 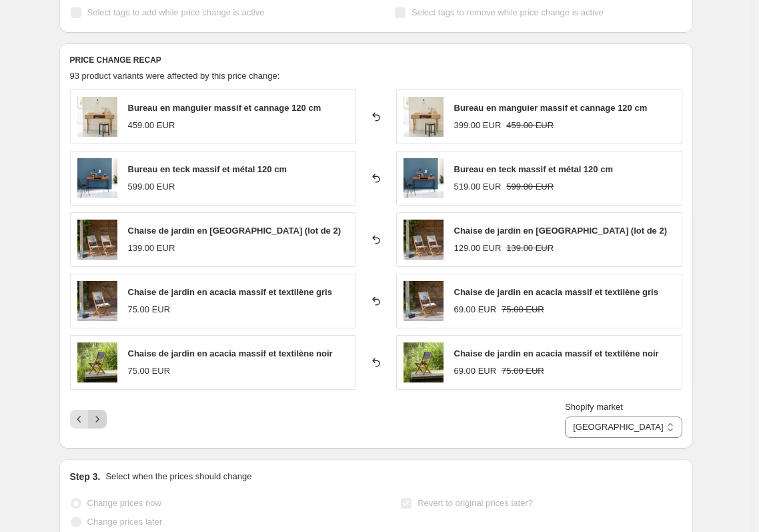 What do you see at coordinates (530, 187) in the screenshot?
I see `strike: 599.00 EUR` at bounding box center [530, 187].